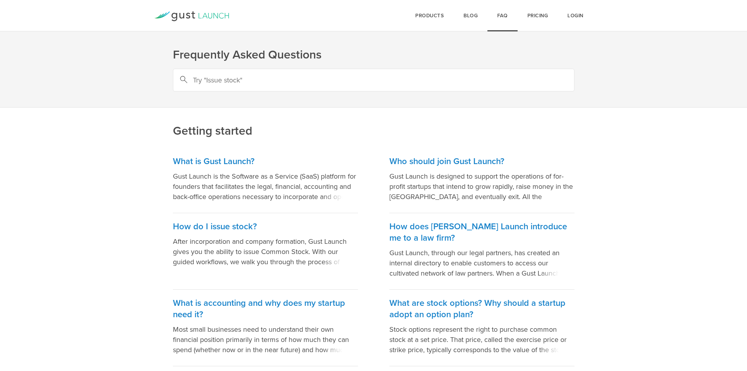 This screenshot has height=371, width=747. I want to click on p: Gust Launch is designed to support the operations of for-profit startups that intend to grow rapi..., so click(482, 186).